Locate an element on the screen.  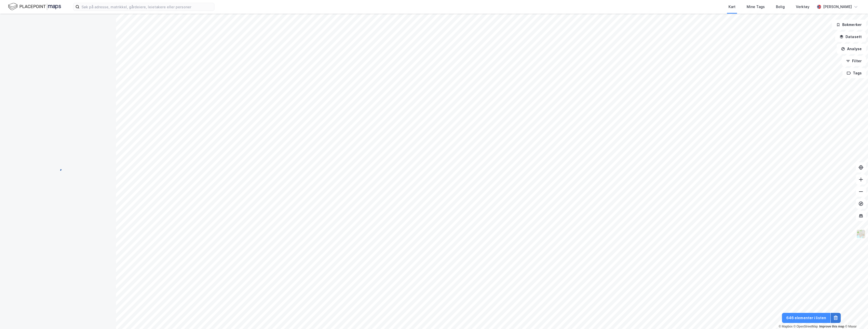
input: Søk på adresse, matrikkel, gårdeiere, leietakere eller personer is located at coordinates (147, 7).